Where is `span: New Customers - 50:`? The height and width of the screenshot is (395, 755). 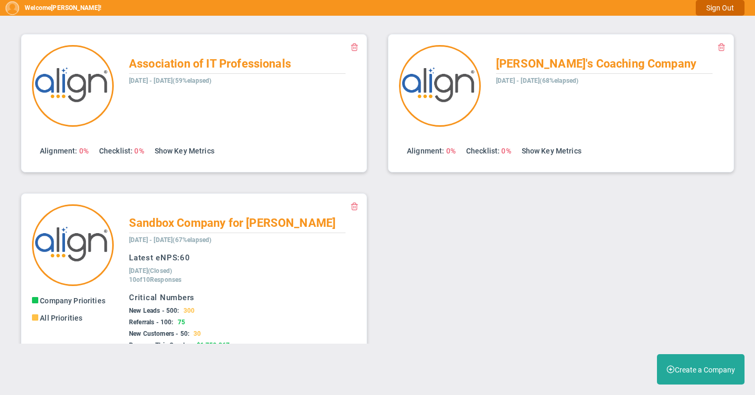
span: New Customers - 50: is located at coordinates (159, 334).